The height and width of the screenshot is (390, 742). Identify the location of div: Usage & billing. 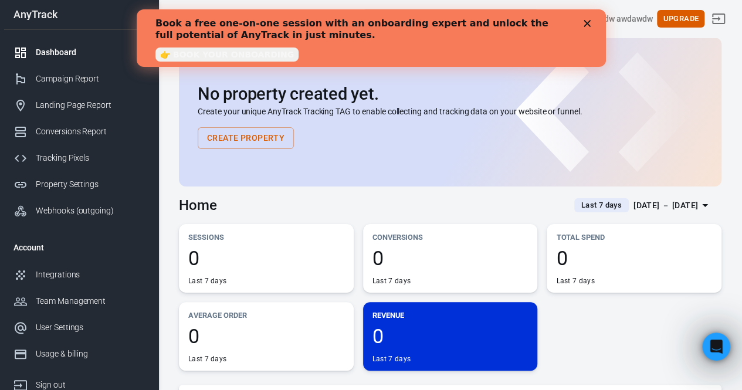
(90, 354).